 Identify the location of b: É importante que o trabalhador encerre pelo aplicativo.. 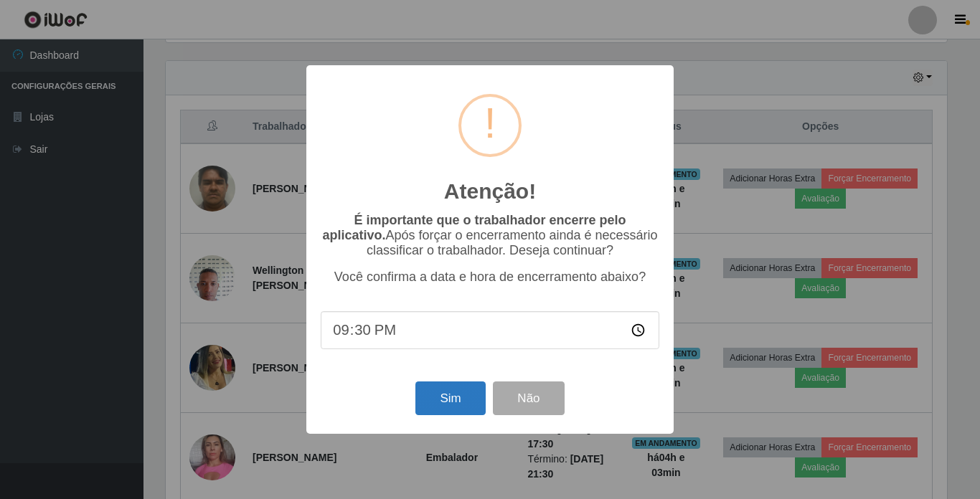
(474, 227).